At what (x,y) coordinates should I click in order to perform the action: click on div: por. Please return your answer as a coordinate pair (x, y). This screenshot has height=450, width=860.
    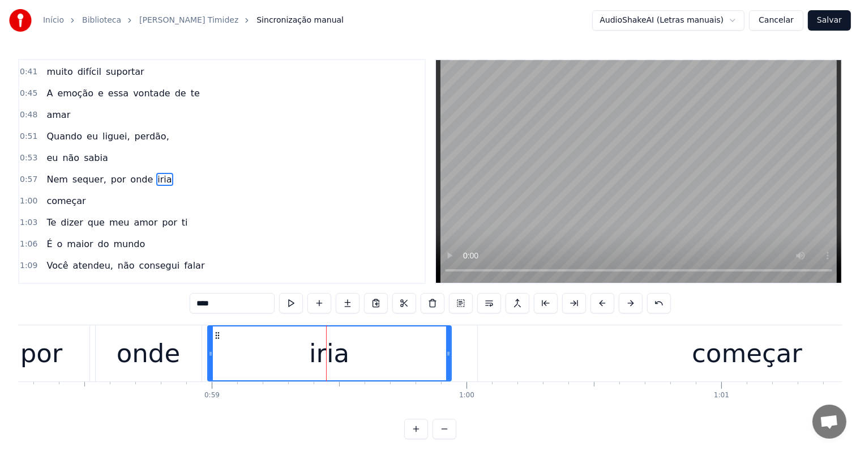
    Looking at the image, I should click on (41, 353).